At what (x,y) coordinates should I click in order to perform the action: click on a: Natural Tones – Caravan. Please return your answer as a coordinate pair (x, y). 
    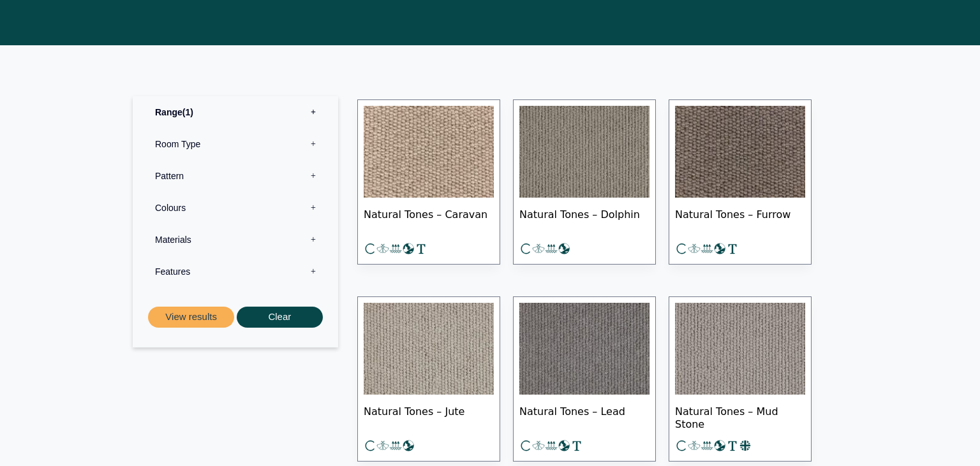
    Looking at the image, I should click on (429, 182).